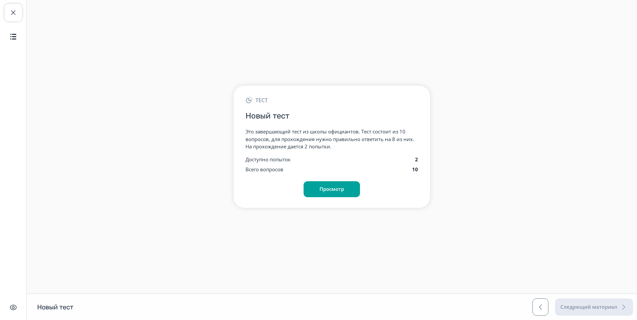  I want to click on div: Тест, so click(332, 100).